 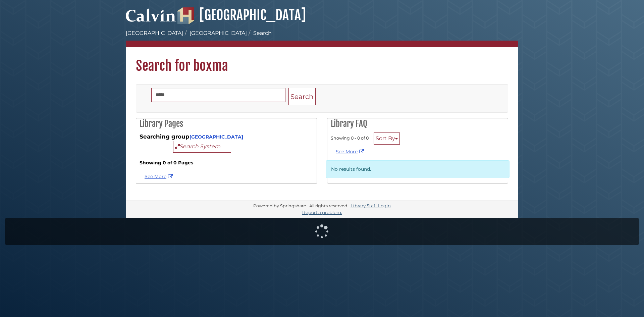 I want to click on span: Showing 0 - 0 of 0, so click(x=350, y=138).